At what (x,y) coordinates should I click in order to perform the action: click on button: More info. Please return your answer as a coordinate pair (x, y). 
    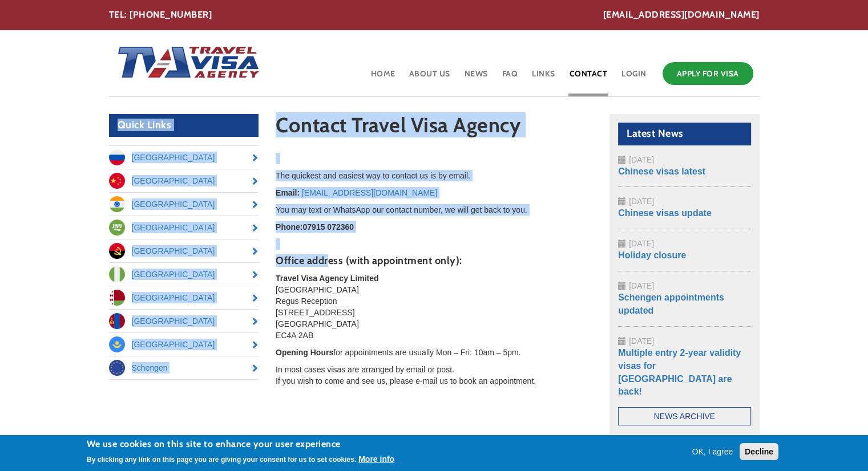
    Looking at the image, I should click on (376, 459).